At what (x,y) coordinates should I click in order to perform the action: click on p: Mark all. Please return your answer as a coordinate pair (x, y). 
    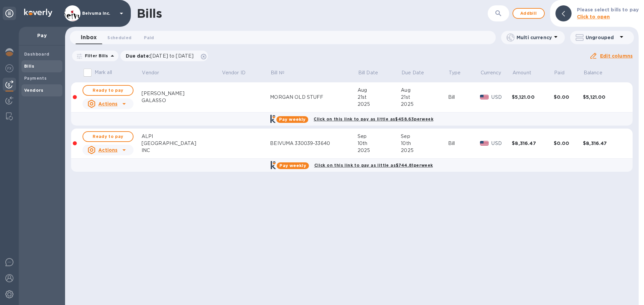
    Looking at the image, I should click on (103, 72).